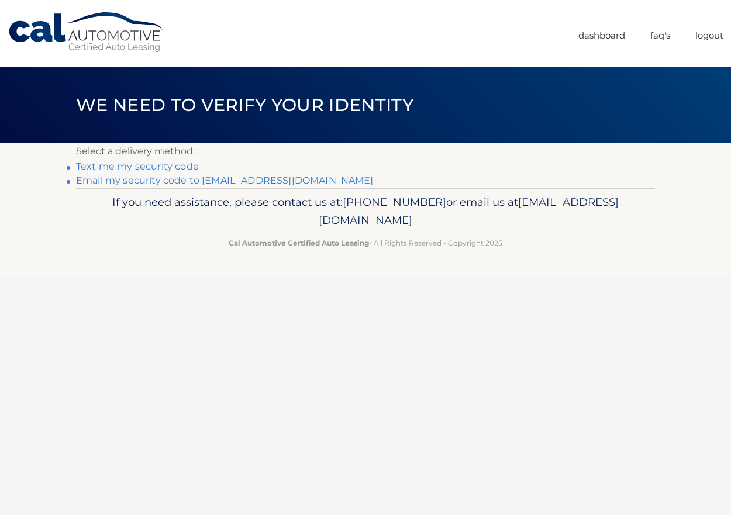 This screenshot has height=515, width=731. Describe the element at coordinates (660, 35) in the screenshot. I see `a: FAQ's` at that location.